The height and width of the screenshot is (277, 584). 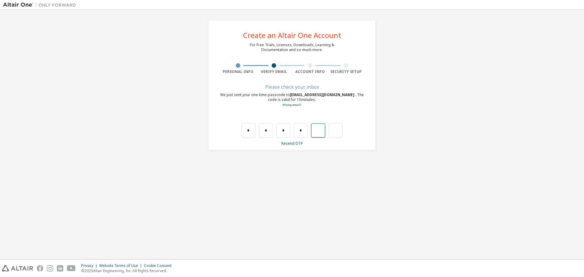 I want to click on p: © 2025 Altair Engineering, Inc. All Rights Reserved., so click(x=128, y=271).